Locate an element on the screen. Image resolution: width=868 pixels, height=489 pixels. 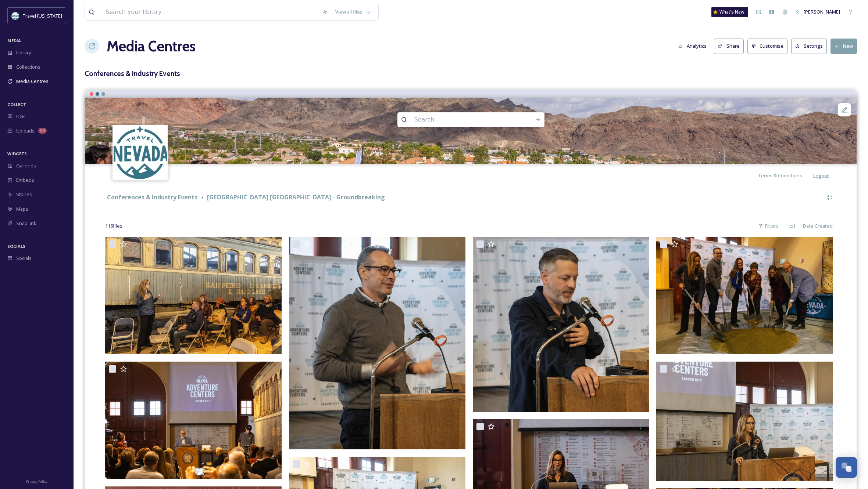
h1: Media Centres is located at coordinates (151, 46).